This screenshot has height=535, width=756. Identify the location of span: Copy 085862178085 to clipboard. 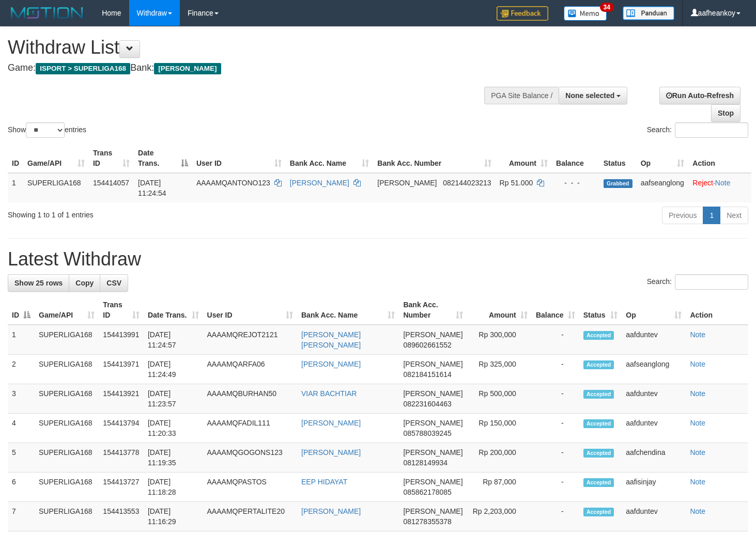
(427, 492).